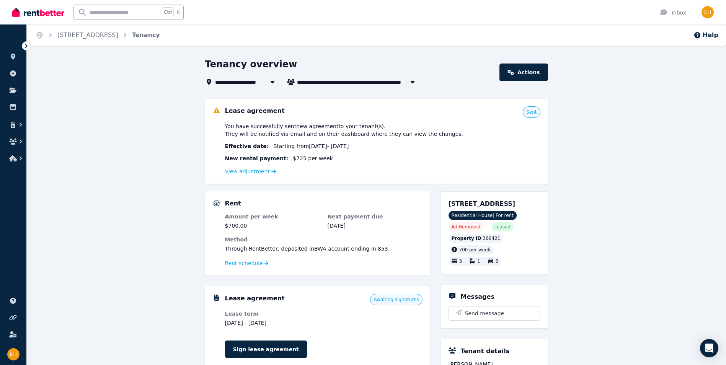 This screenshot has width=726, height=365. I want to click on span: Effective date :, so click(247, 146).